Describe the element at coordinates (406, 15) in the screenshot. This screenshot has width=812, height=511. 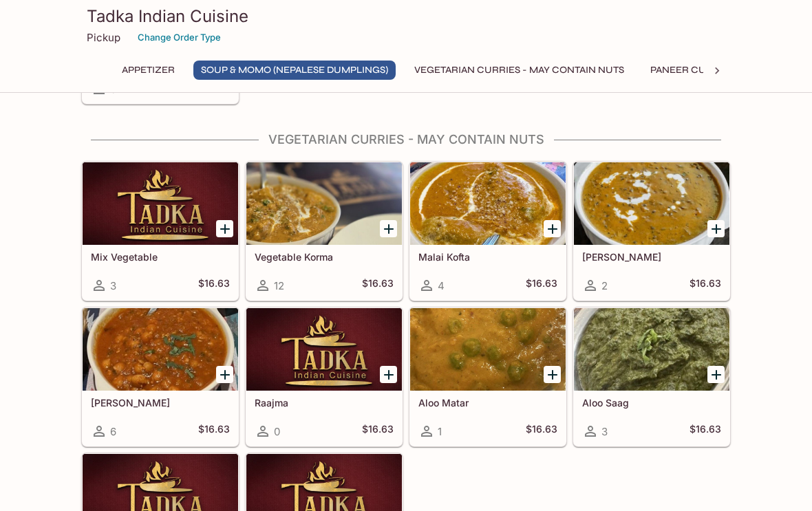
I see `h3: Tadka Indian Cuisine` at that location.